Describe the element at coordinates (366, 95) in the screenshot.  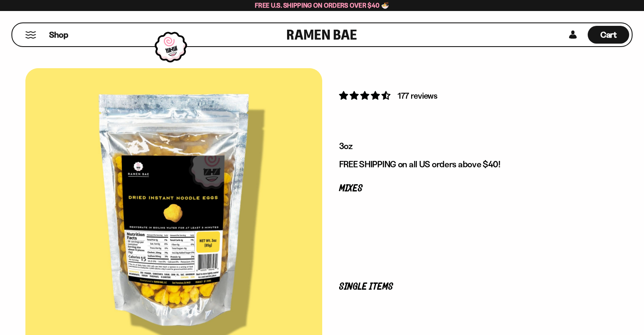
I see `span: 4.71 stars` at that location.